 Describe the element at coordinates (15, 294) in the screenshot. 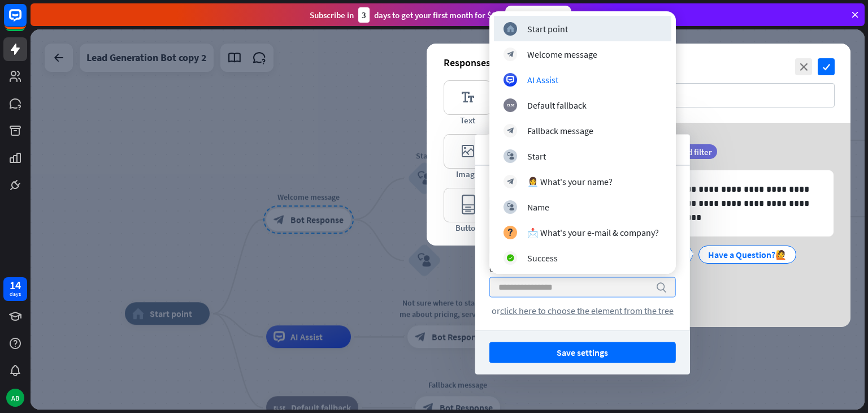

I see `div: days` at that location.